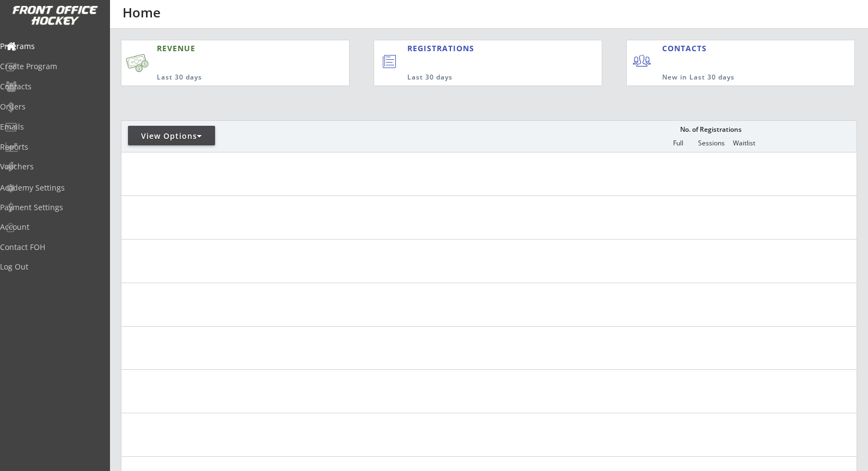 The height and width of the screenshot is (471, 868). I want to click on div: REVENUE, so click(227, 49).